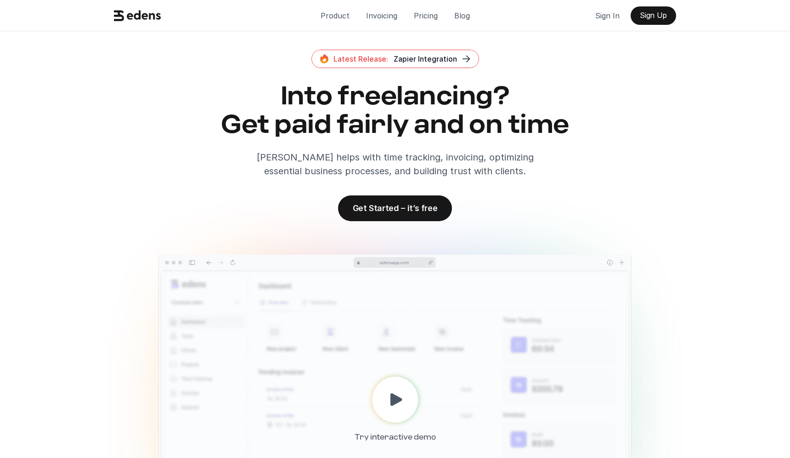 The image size is (790, 458). What do you see at coordinates (607, 16) in the screenshot?
I see `a: Sign In` at bounding box center [607, 16].